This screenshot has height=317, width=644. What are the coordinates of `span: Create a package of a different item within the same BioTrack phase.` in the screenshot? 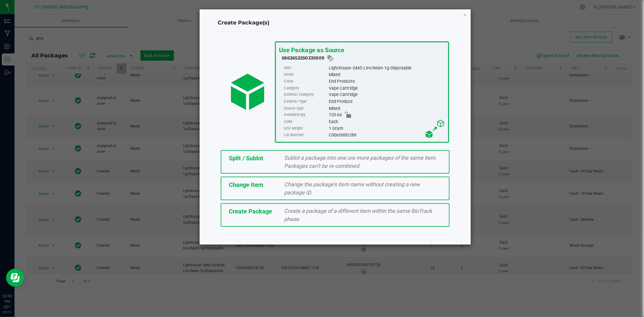 It's located at (358, 215).